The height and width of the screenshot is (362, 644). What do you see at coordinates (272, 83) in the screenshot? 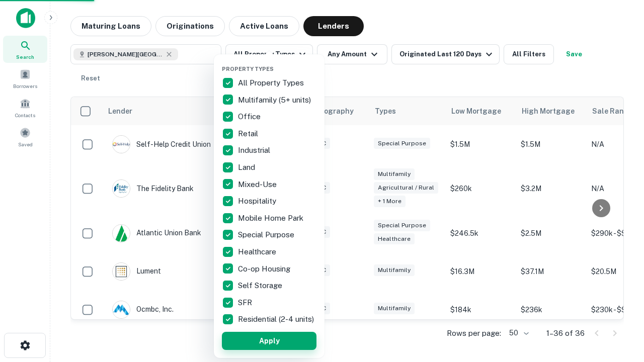
I see `p: All Property Types` at bounding box center [272, 83].